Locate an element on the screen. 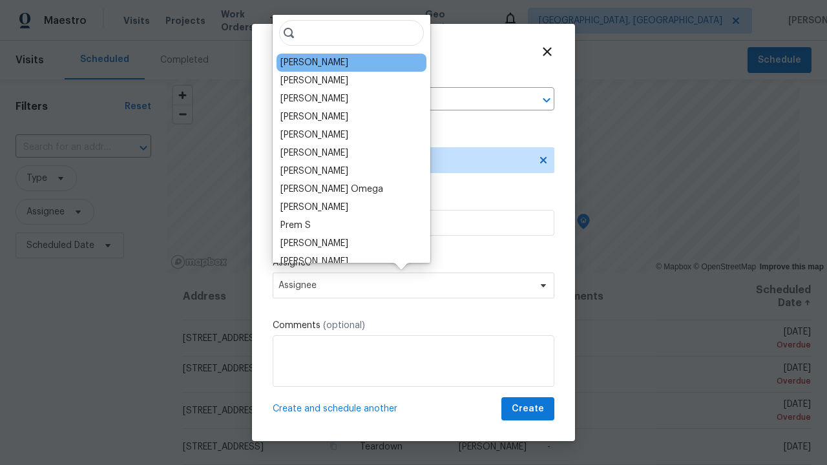 This screenshot has width=827, height=465. span: Assignee is located at coordinates (405, 285).